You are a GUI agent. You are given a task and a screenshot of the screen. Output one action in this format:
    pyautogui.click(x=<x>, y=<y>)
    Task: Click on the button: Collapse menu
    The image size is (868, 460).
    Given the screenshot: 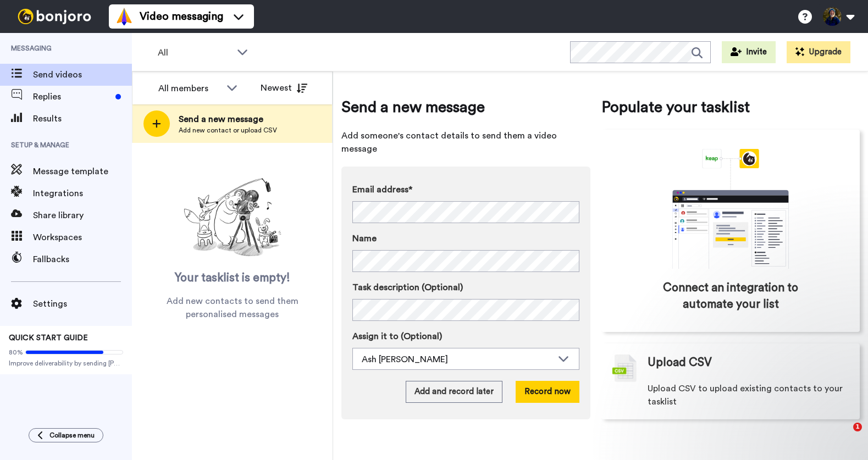 What is the action you would take?
    pyautogui.click(x=66, y=435)
    